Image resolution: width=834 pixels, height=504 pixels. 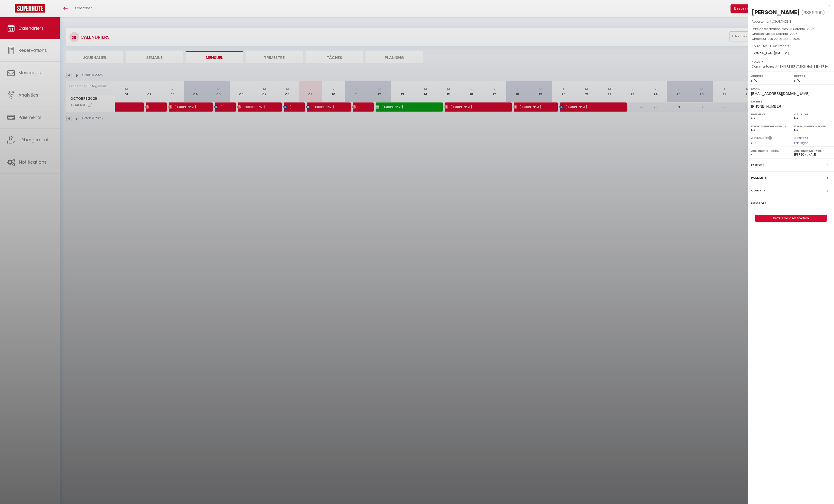 What do you see at coordinates (812, 151) in the screenshot?
I see `label: Assigner Menage` at bounding box center [812, 151].